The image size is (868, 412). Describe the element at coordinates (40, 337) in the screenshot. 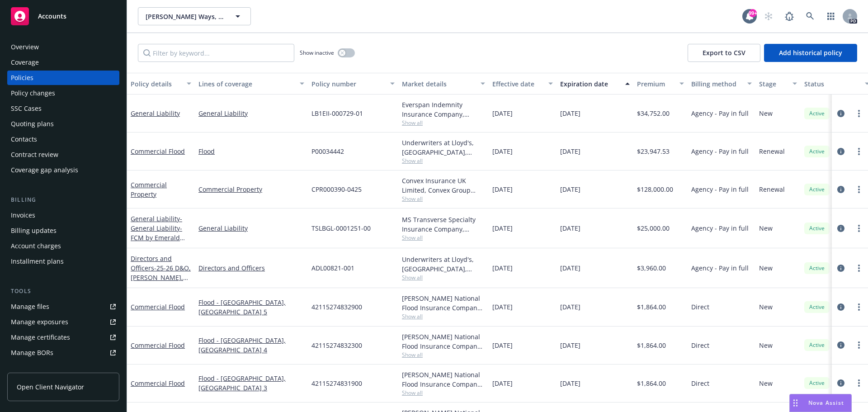

I see `div: Manage certificates` at that location.